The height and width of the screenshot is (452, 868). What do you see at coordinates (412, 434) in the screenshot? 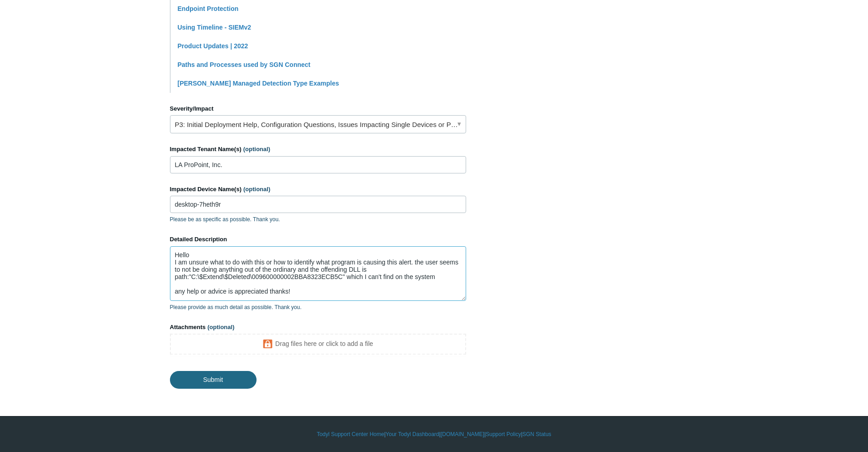
I see `a: Your Todyl Dashboard` at bounding box center [412, 434].